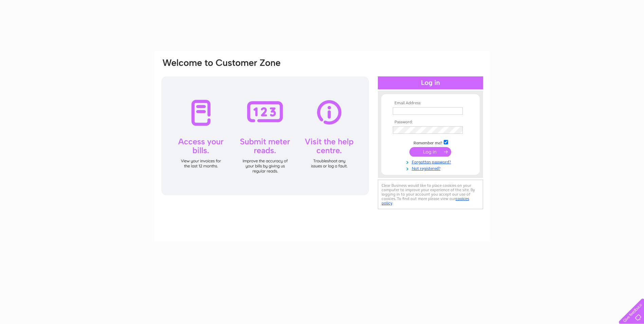  I want to click on a: Not registered?, so click(431, 168).